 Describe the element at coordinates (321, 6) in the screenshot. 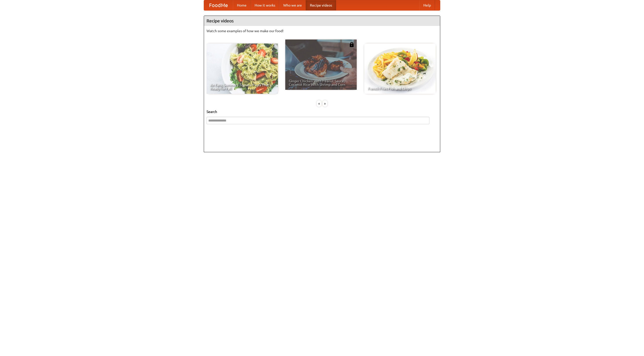

I see `a: Recipe videos` at that location.